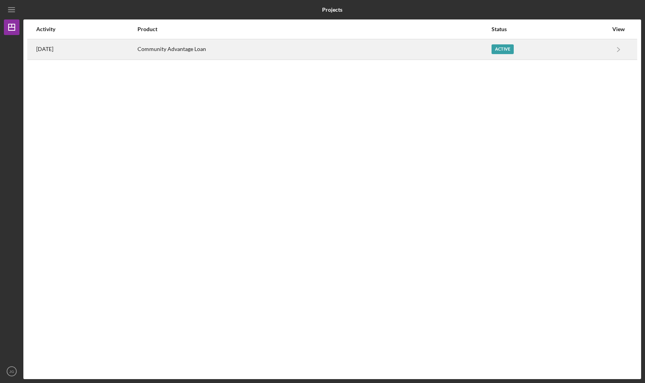 The height and width of the screenshot is (383, 645). I want to click on div: Status, so click(550, 29).